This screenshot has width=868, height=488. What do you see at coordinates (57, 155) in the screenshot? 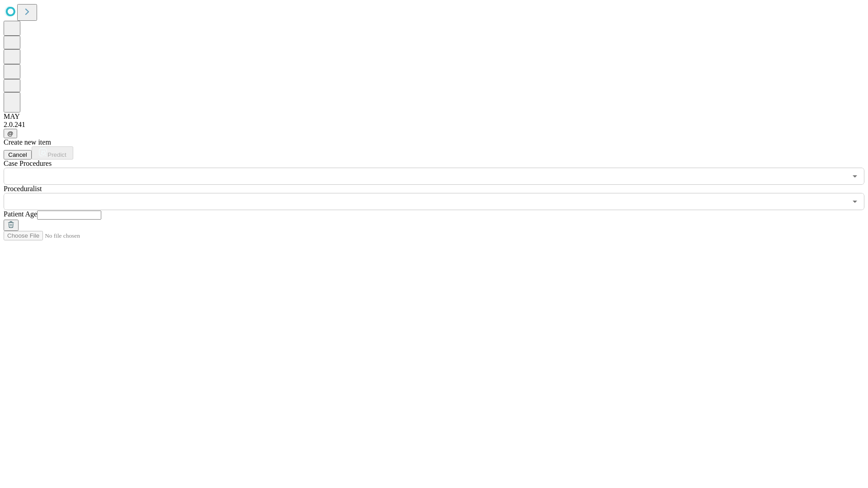
I see `span: Predict` at bounding box center [57, 155].